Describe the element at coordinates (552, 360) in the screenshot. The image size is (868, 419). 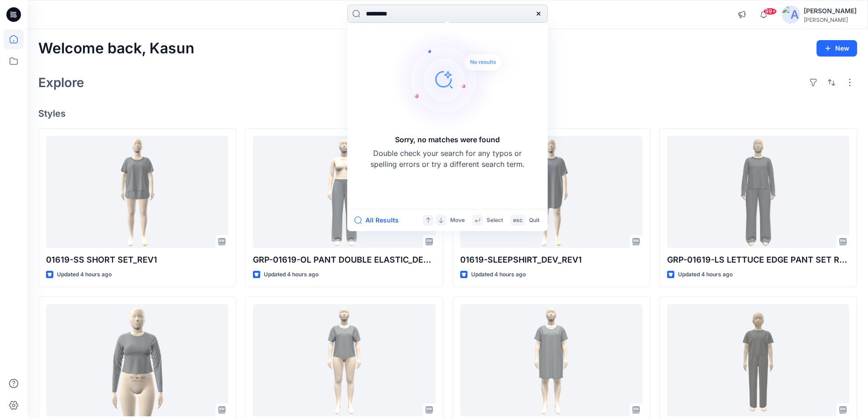
I see `a: GRP-01595 BOXY SLEEP TEE_DEV_REV1` at that location.